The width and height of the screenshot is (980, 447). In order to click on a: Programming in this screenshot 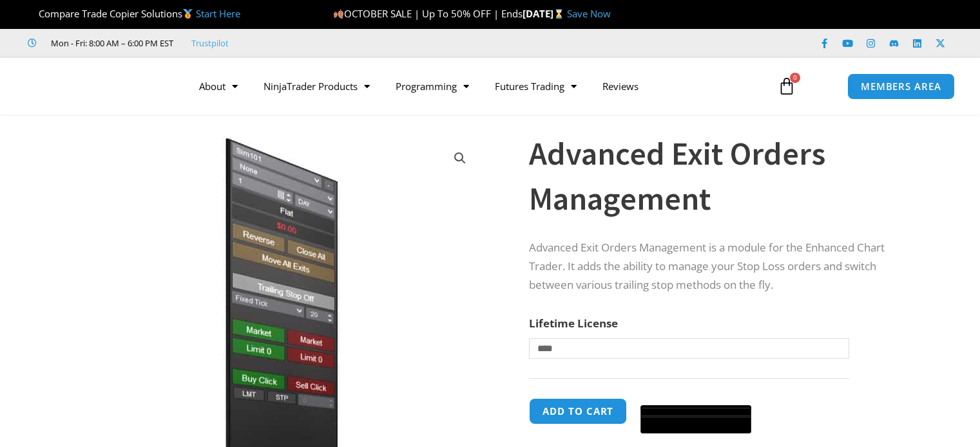, I will do `click(432, 86)`.